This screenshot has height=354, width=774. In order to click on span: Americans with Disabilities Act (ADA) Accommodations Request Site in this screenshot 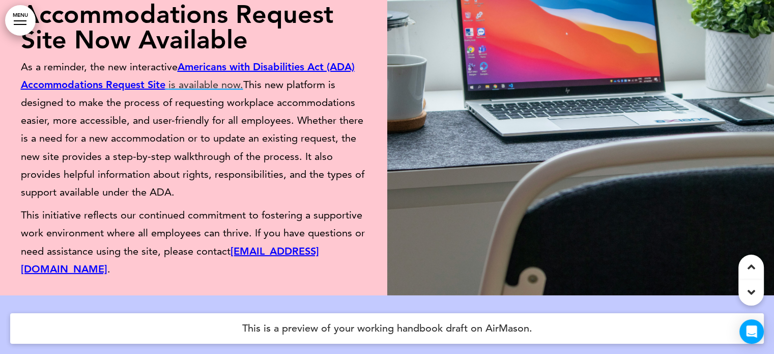, I will do `click(187, 75)`.